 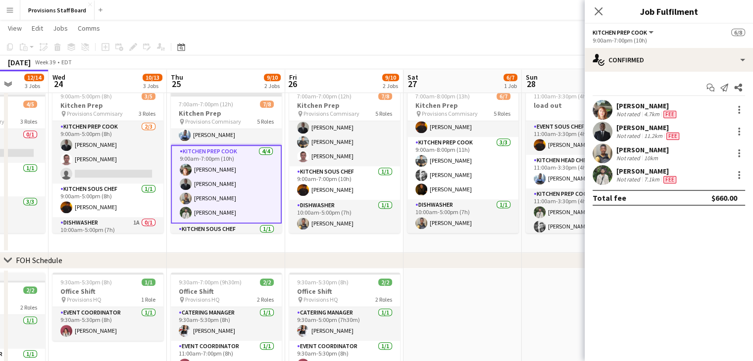 What do you see at coordinates (531, 77) in the screenshot?
I see `span: Sun` at bounding box center [531, 77].